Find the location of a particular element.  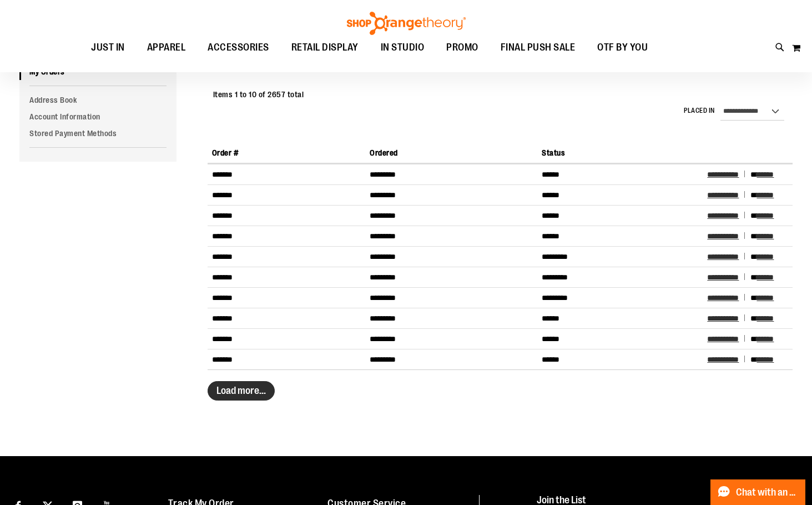

button: Load more... is located at coordinates (240, 390).